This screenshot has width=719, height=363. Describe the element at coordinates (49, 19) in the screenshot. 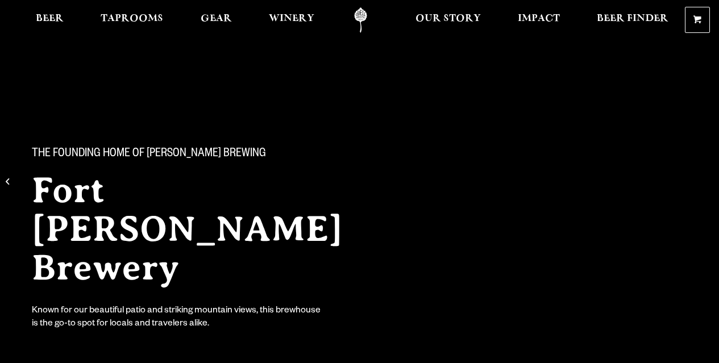

I see `span: Beer` at that location.